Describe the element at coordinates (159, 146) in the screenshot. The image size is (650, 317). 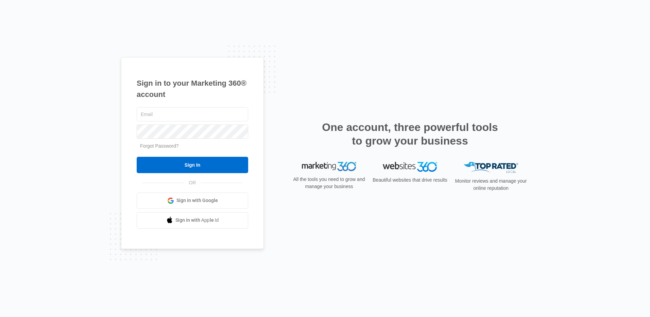
I see `a: Forgot Password?` at that location.